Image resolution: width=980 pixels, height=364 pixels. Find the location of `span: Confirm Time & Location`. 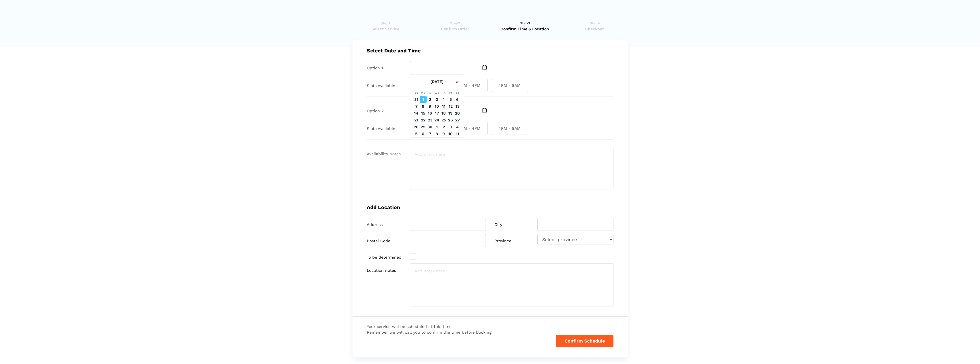

span: Confirm Time & Location is located at coordinates (525, 29).